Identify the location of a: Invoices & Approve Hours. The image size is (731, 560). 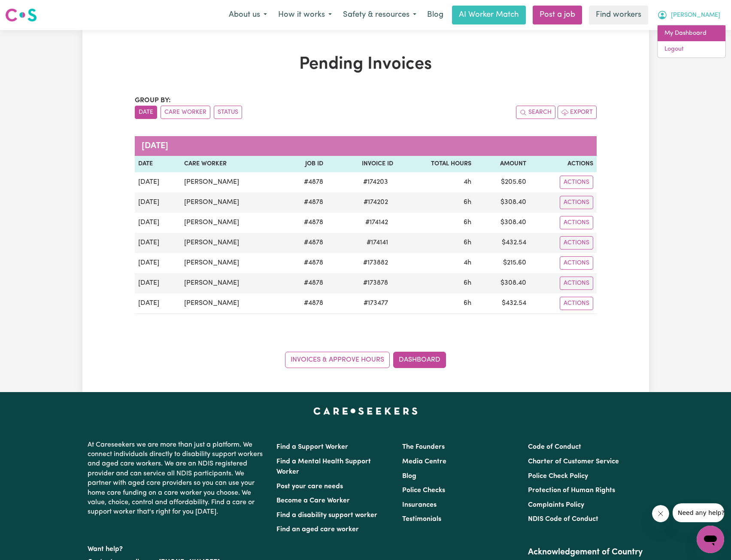
(338, 360).